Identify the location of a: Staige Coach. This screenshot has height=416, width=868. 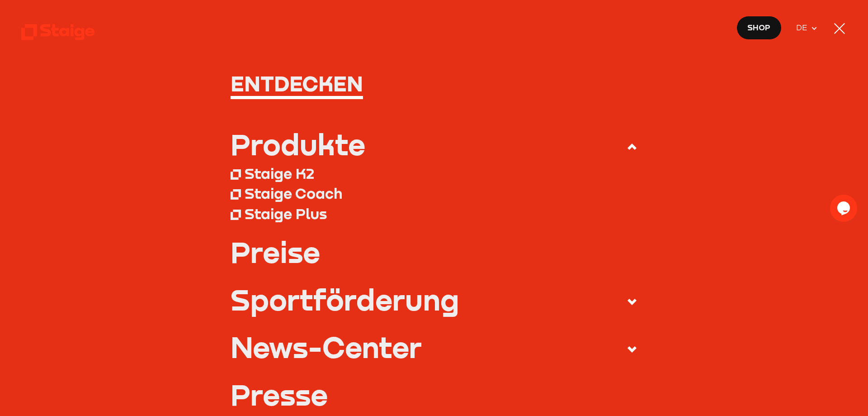
(434, 193).